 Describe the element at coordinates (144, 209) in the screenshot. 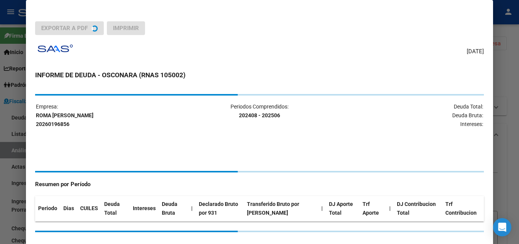

I see `th: Intereses` at that location.